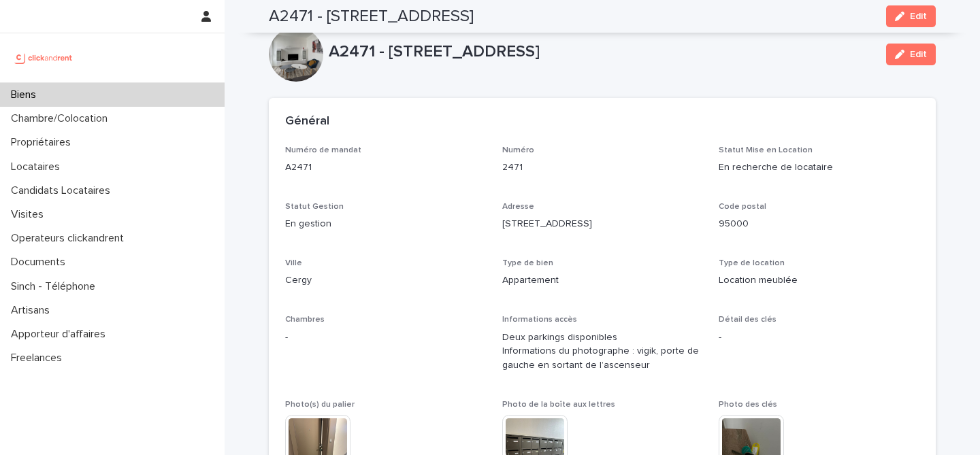  Describe the element at coordinates (307, 122) in the screenshot. I see `h2: Général` at that location.